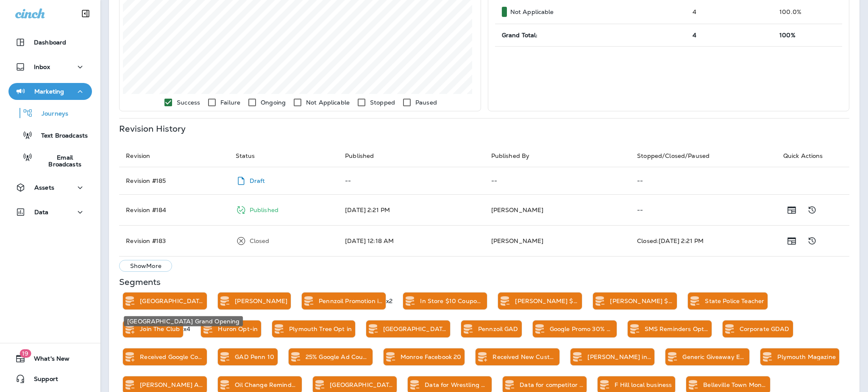 The image size is (868, 392). Describe the element at coordinates (735, 385) in the screenshot. I see `p: Belleville Town Money Saver` at that location.